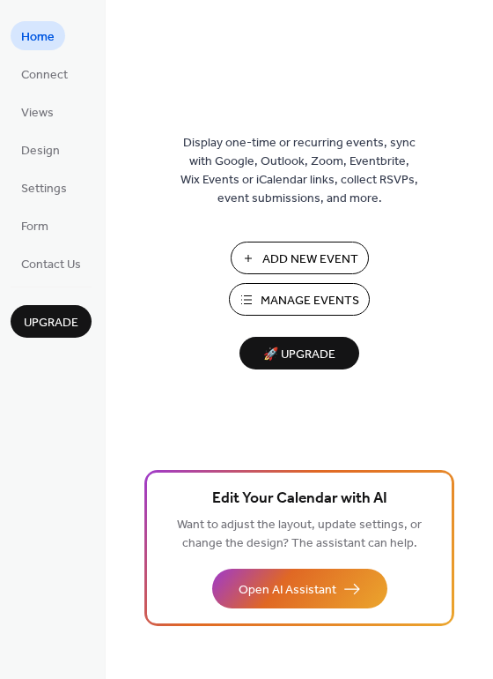  I want to click on span: Home, so click(38, 37).